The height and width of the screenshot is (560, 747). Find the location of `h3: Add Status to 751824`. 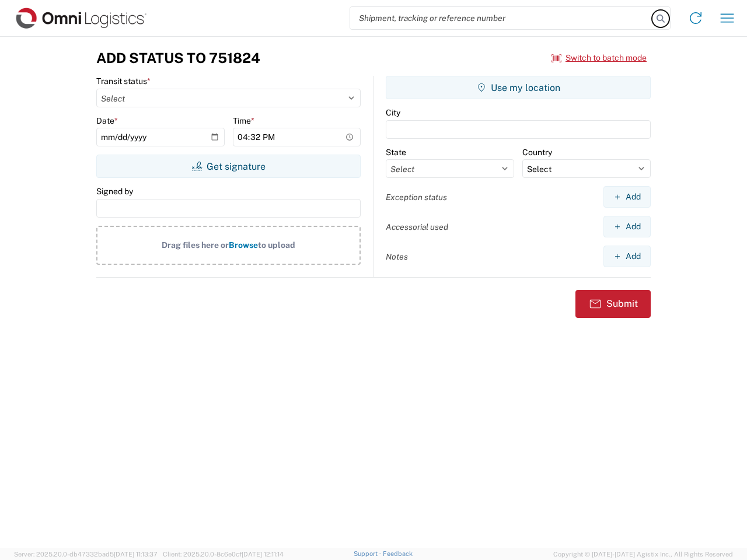

h3: Add Status to 751824 is located at coordinates (178, 58).